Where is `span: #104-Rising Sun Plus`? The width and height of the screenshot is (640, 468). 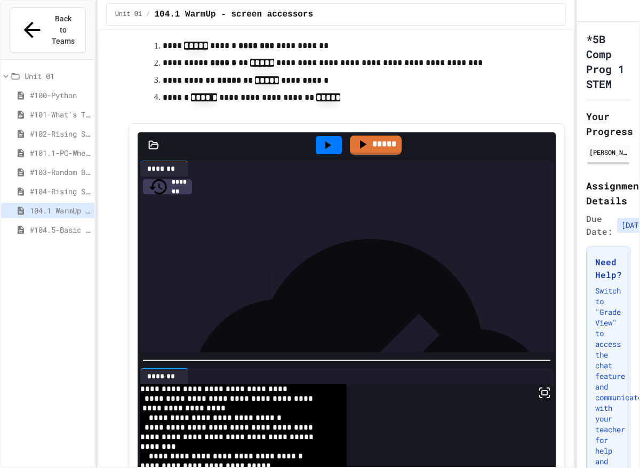
span: #104-Rising Sun Plus is located at coordinates (60, 191).